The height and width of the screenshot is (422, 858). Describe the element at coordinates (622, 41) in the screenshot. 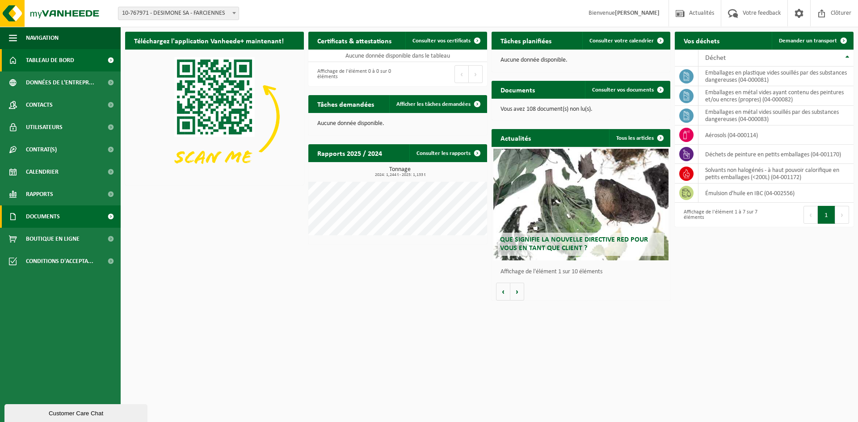

I see `span: Consulter votre calendrier` at that location.